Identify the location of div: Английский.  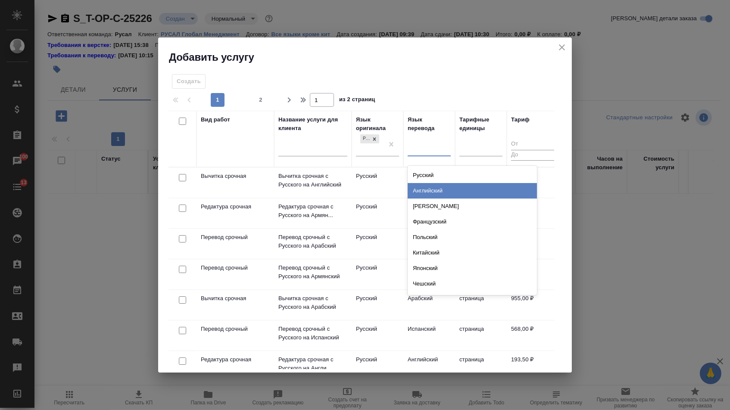
(472, 191).